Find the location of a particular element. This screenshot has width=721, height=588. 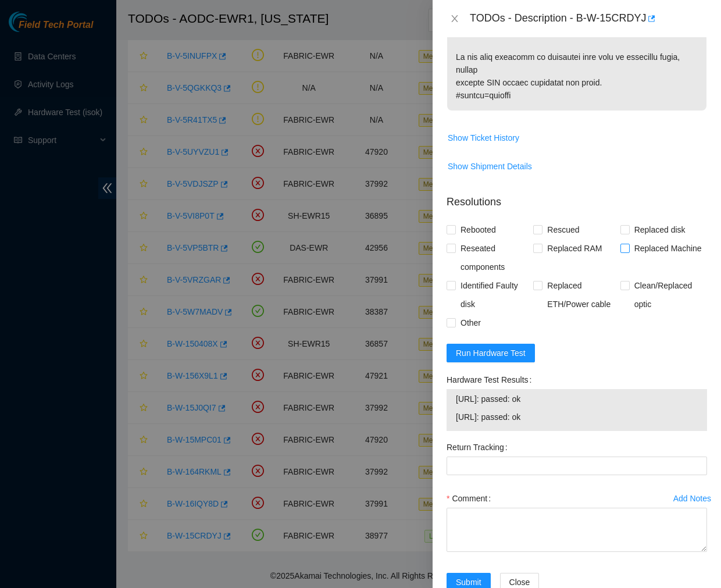

span: Other is located at coordinates (470, 323).